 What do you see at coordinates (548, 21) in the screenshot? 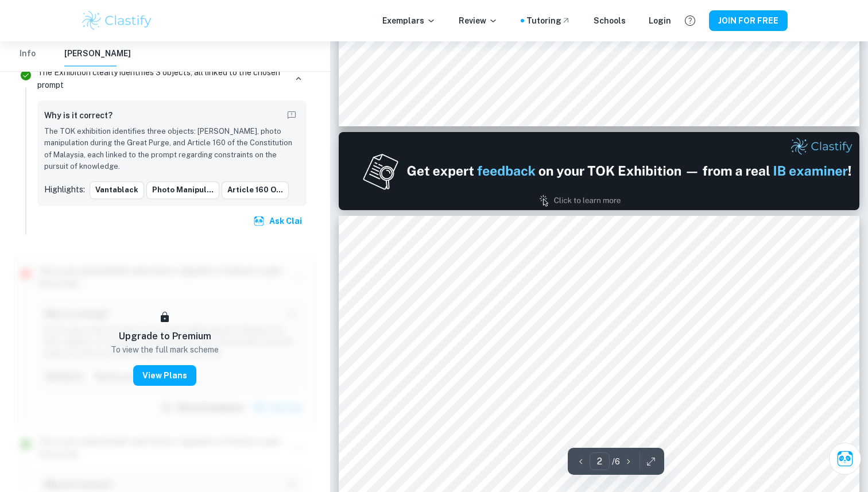
I see `div: Tutoring` at bounding box center [548, 21].